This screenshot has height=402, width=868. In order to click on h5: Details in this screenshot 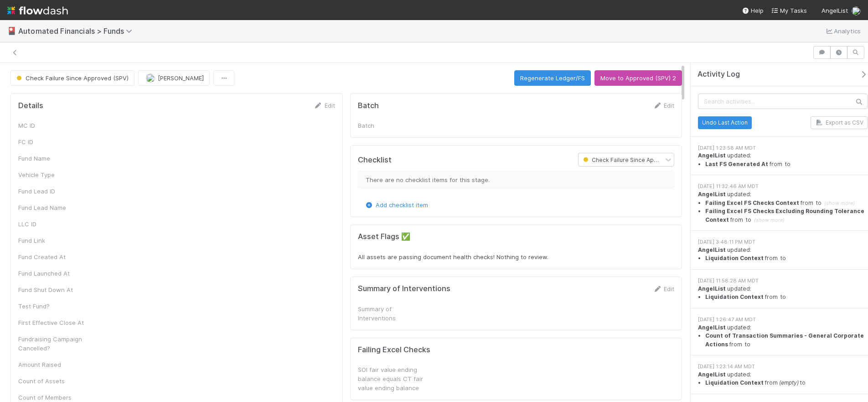, I will do `click(30, 106)`.